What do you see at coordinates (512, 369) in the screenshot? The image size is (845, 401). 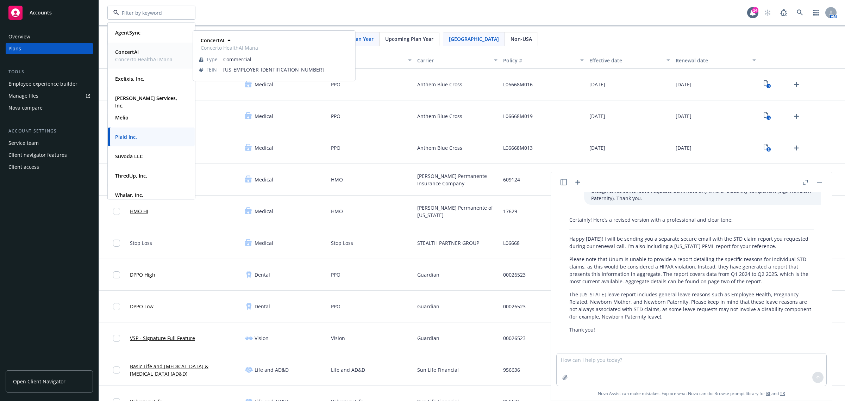 I see `span: 956636` at bounding box center [512, 369].